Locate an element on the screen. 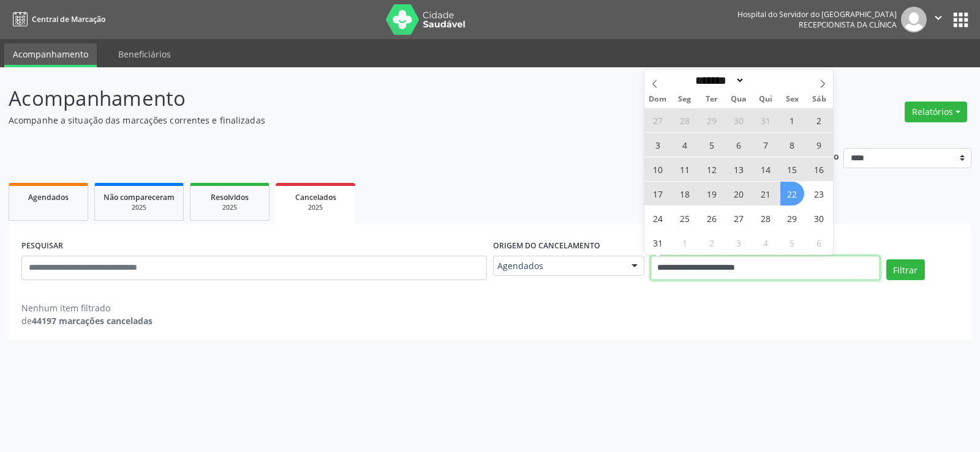 The width and height of the screenshot is (980, 452). span: Setembro 6, 2025 is located at coordinates (819, 242).